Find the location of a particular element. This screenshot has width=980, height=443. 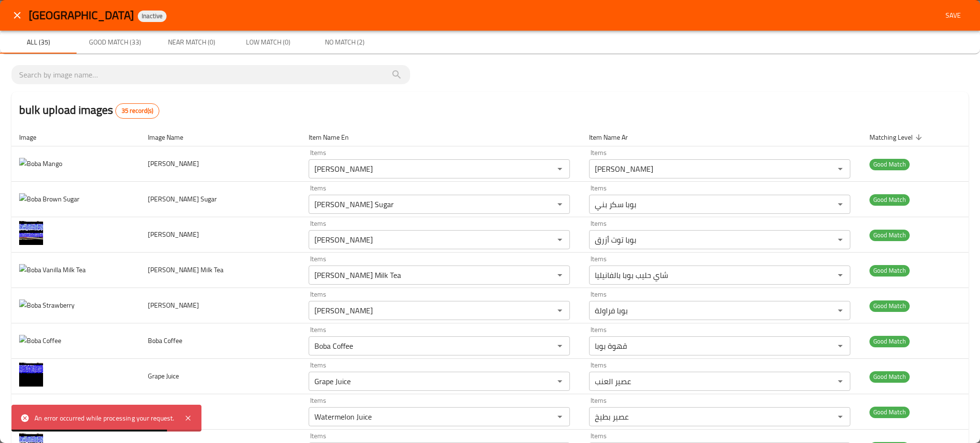

img: Boba Vanilla Milk Tea is located at coordinates (52, 270).